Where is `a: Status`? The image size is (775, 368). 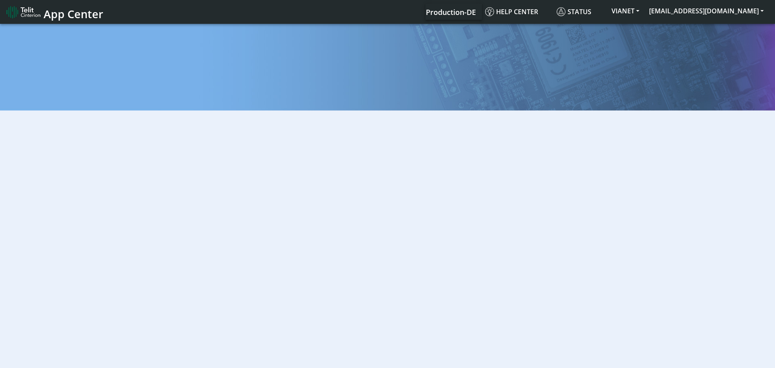 a: Status is located at coordinates (580, 12).